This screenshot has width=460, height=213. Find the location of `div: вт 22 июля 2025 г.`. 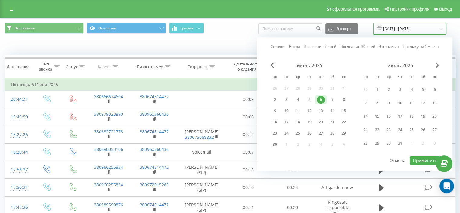

div: вт 22 июля 2025 г. is located at coordinates (377, 129).